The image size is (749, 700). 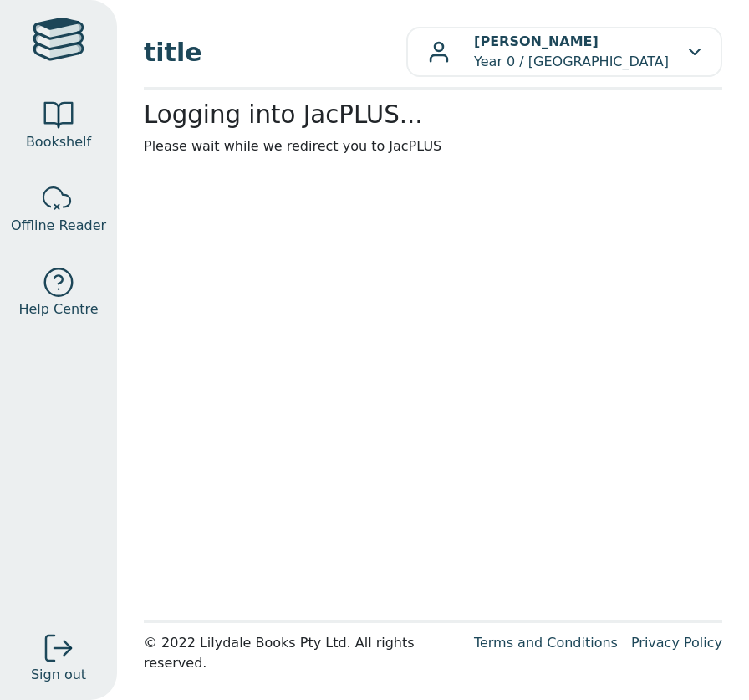 I want to click on a: Terms and Conditions, so click(x=546, y=642).